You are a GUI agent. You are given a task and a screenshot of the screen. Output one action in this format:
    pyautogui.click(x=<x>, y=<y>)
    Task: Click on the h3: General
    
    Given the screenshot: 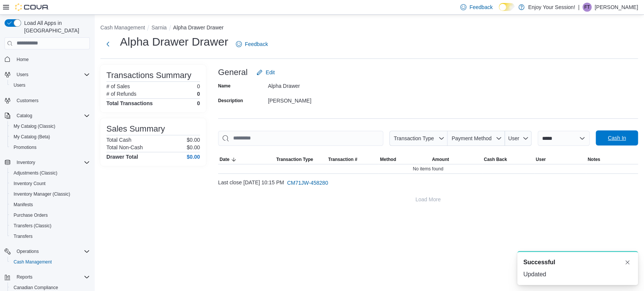 What is the action you would take?
    pyautogui.click(x=233, y=72)
    